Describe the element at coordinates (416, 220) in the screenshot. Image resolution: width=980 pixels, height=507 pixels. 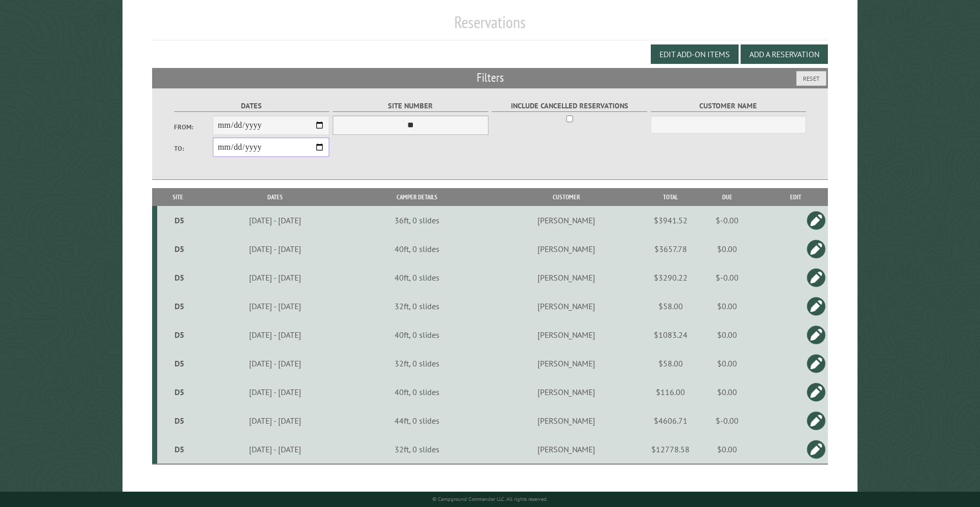
I see `td: 36ft, 0 slides` at that location.